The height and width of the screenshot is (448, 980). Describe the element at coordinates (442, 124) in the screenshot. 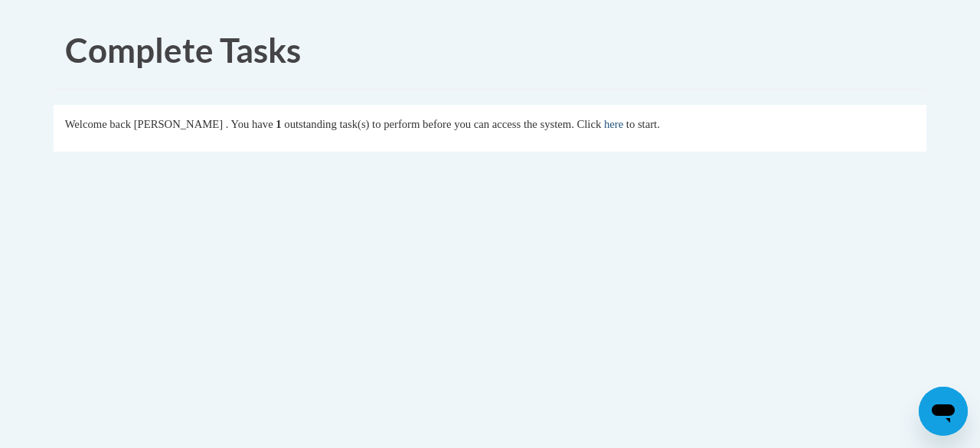

I see `span: outstanding task(s) to perform before you can access the system. Click` at that location.